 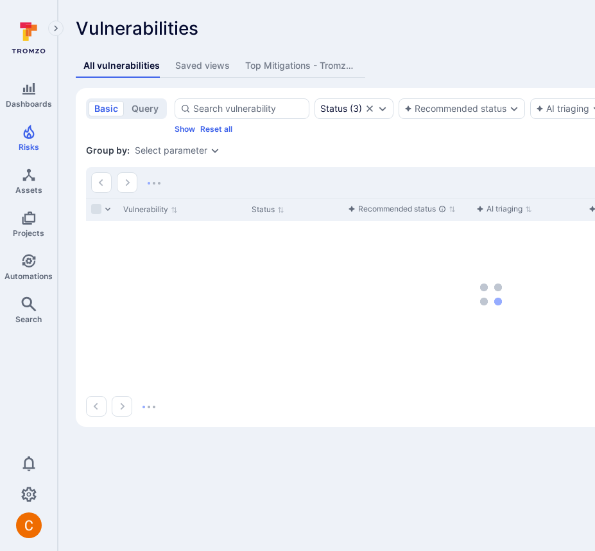 I want to click on div: grouping parameters, so click(x=177, y=150).